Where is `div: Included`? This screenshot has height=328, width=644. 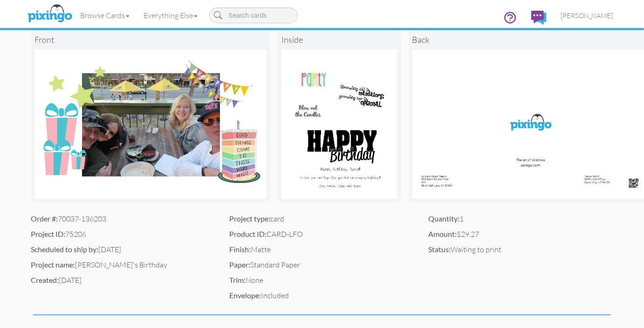 div: Included is located at coordinates (322, 296).